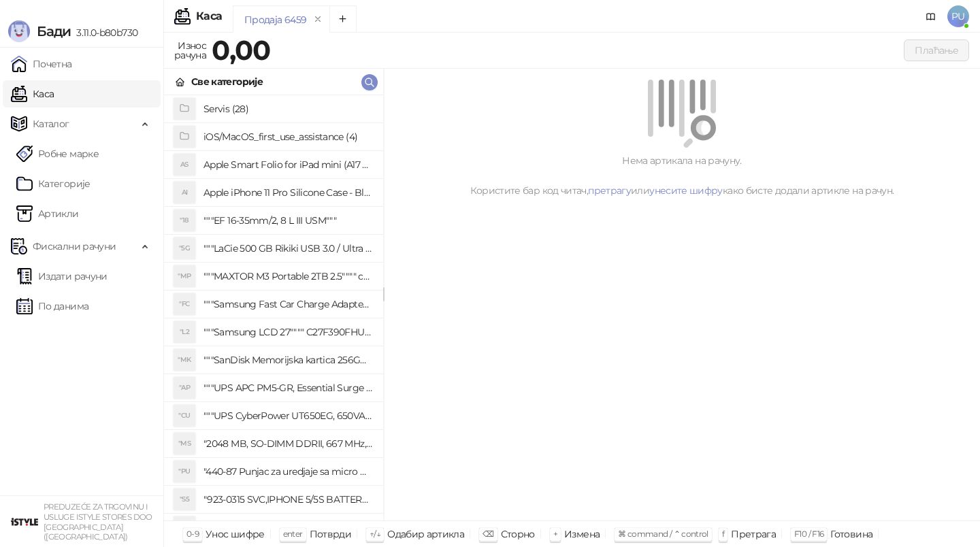 This screenshot has height=547, width=980. What do you see at coordinates (75, 246) in the screenshot?
I see `span: Фискални рачуни` at bounding box center [75, 246].